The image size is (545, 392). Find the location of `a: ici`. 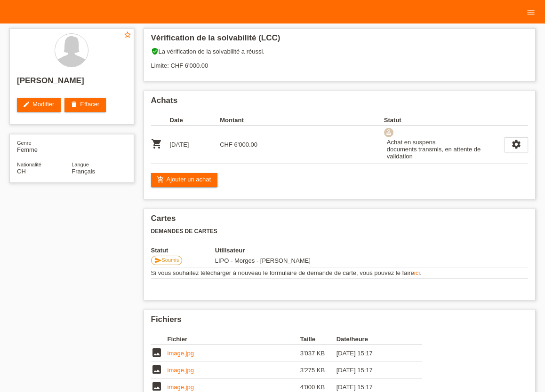

a: ici is located at coordinates (417, 272).